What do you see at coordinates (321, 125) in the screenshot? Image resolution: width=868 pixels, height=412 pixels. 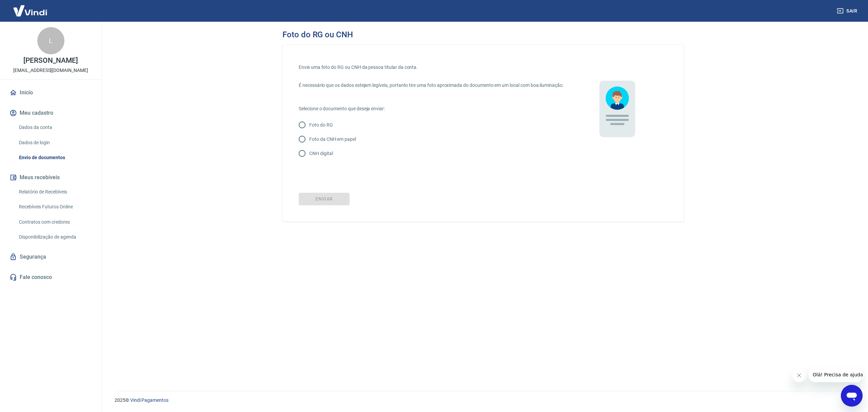 I see `p: Foto do RG` at bounding box center [321, 125].